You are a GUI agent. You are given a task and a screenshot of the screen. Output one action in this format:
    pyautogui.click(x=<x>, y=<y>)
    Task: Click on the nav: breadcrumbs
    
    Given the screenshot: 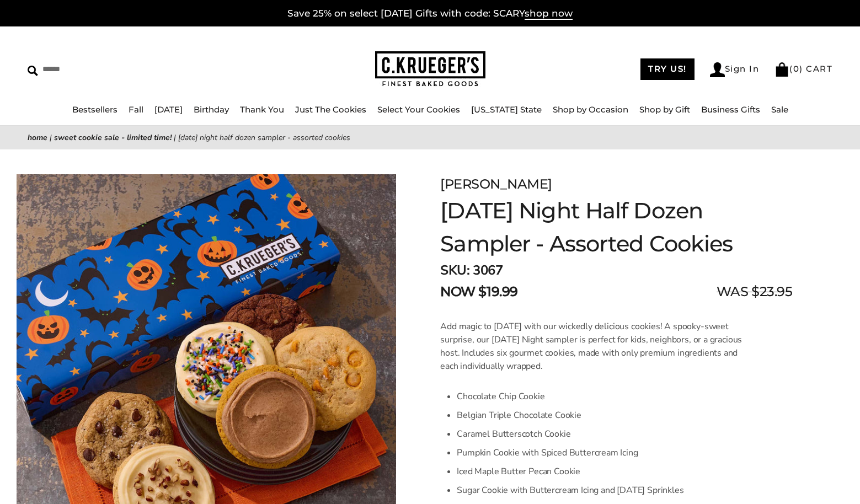 What is the action you would take?
    pyautogui.click(x=430, y=137)
    